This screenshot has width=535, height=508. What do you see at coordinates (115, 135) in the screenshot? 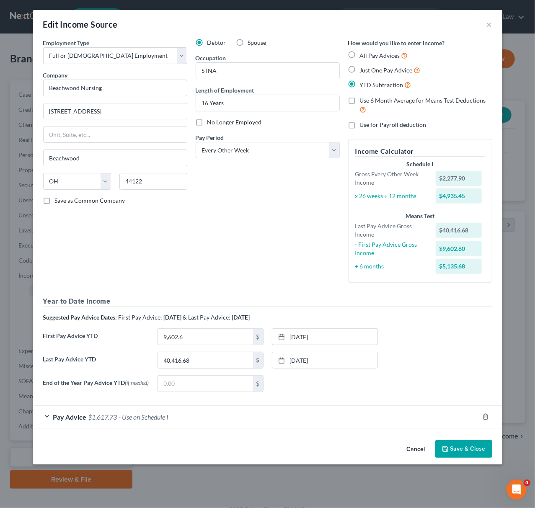
I see `input: Unit, Suite, etc...` at bounding box center [115, 135].